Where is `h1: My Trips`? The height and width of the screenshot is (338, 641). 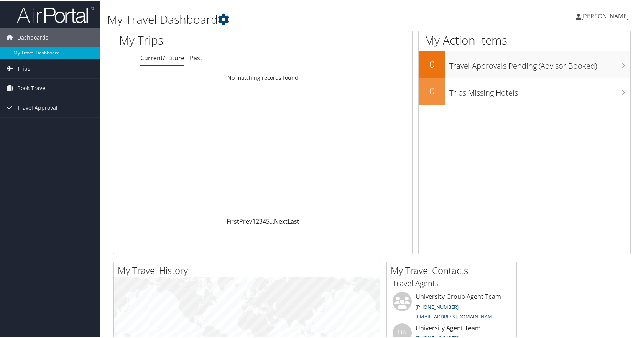 h1: My Trips is located at coordinates (201, 40).